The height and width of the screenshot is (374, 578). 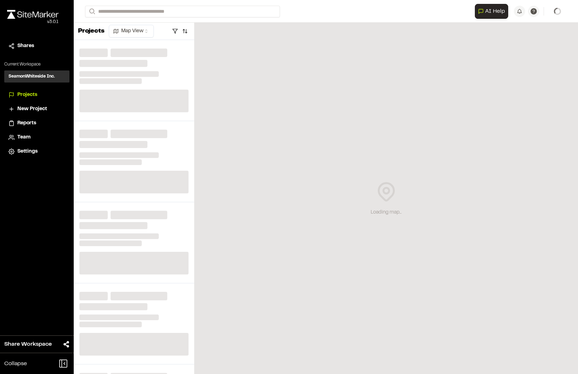 What do you see at coordinates (26, 46) in the screenshot?
I see `span: Shares` at bounding box center [26, 46].